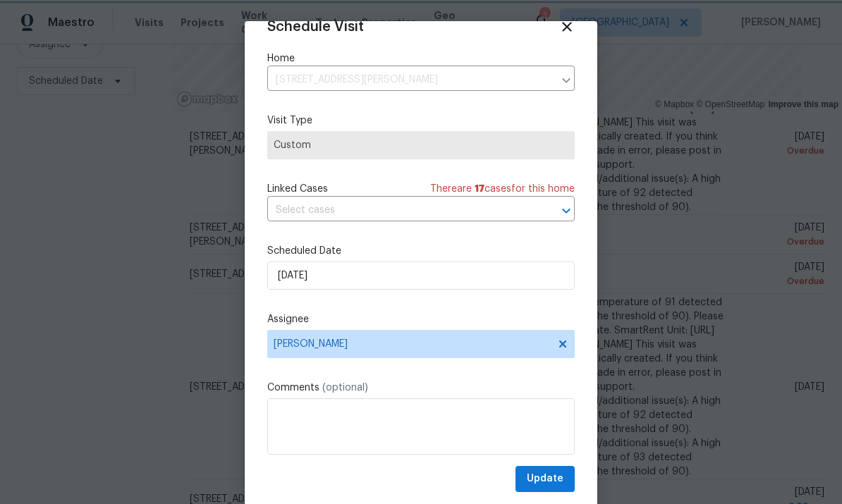 This screenshot has height=504, width=842. Describe the element at coordinates (421, 388) in the screenshot. I see `label: Comments` at that location.